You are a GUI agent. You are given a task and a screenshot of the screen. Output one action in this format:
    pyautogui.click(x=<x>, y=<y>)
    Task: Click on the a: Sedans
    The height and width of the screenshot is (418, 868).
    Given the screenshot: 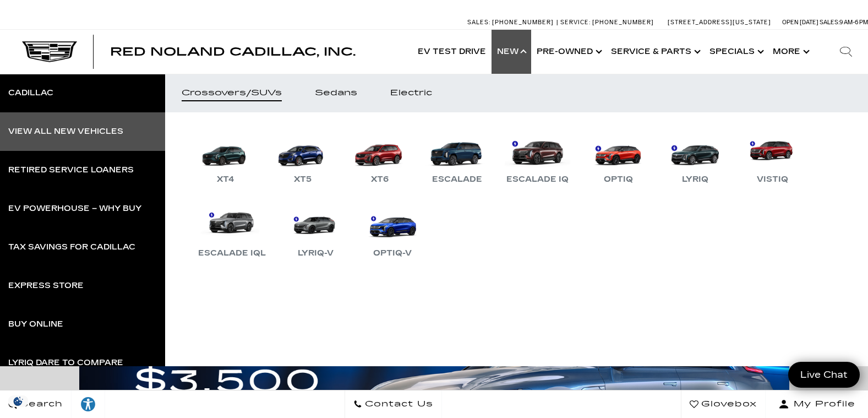 What is the action you would take?
    pyautogui.click(x=336, y=93)
    